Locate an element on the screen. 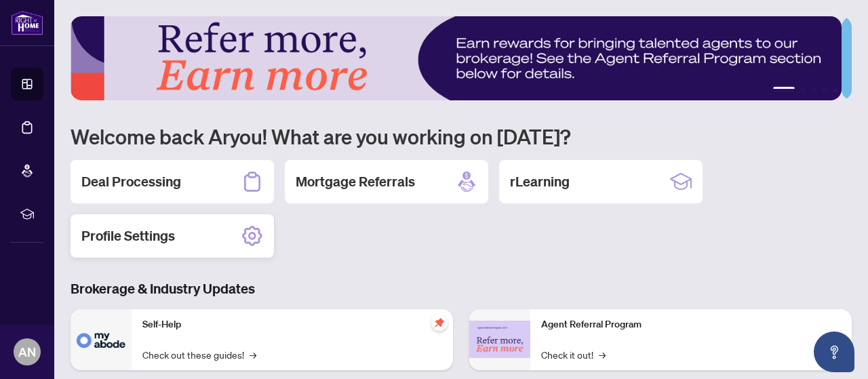 The height and width of the screenshot is (379, 868). img: logo is located at coordinates (27, 22).